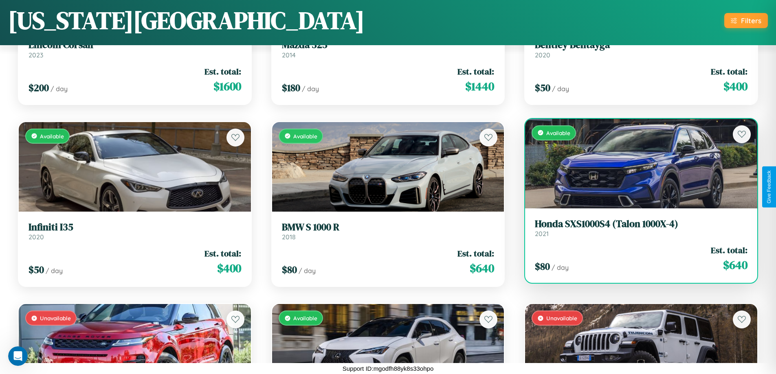 The width and height of the screenshot is (776, 374). Describe the element at coordinates (388, 45) in the screenshot. I see `h3: Mazda 323` at that location.